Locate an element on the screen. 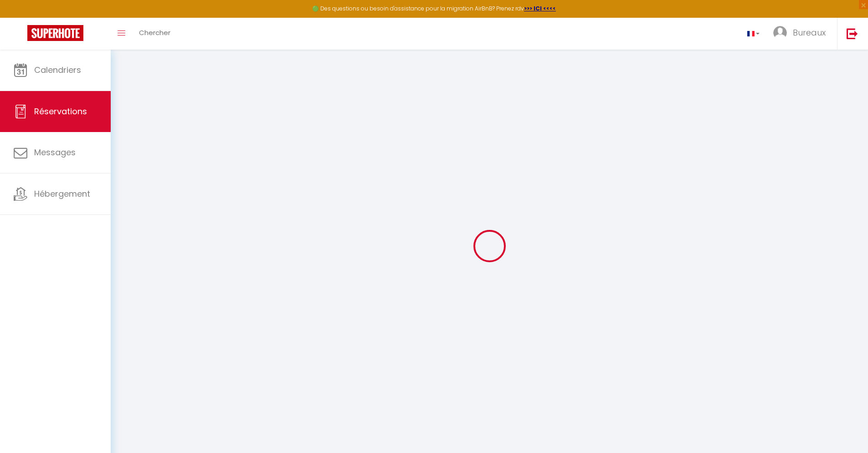 Image resolution: width=868 pixels, height=453 pixels. span: Hébergement is located at coordinates (62, 193).